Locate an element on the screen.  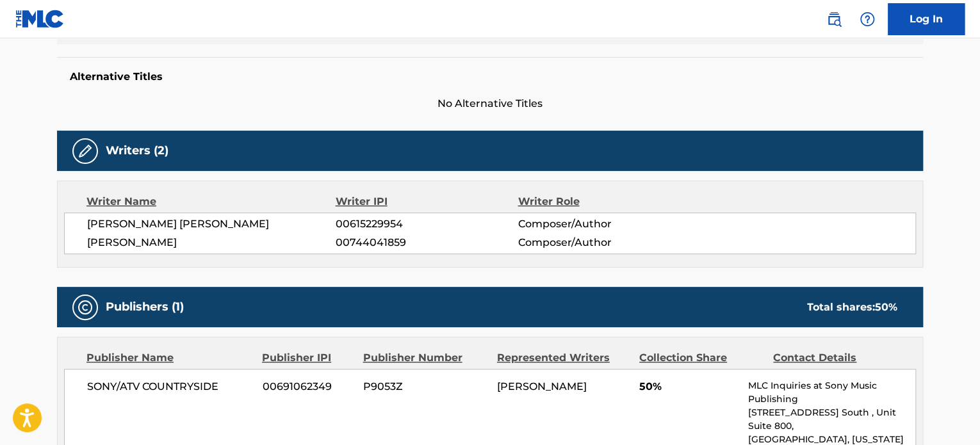
div: Publisher Name is located at coordinates (169, 358).